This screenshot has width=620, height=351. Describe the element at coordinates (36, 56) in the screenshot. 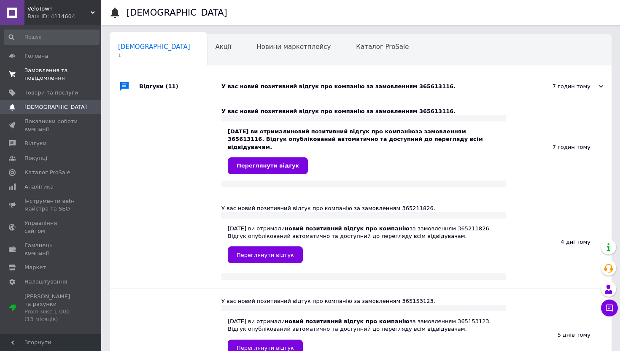

I see `span: Головна` at that location.